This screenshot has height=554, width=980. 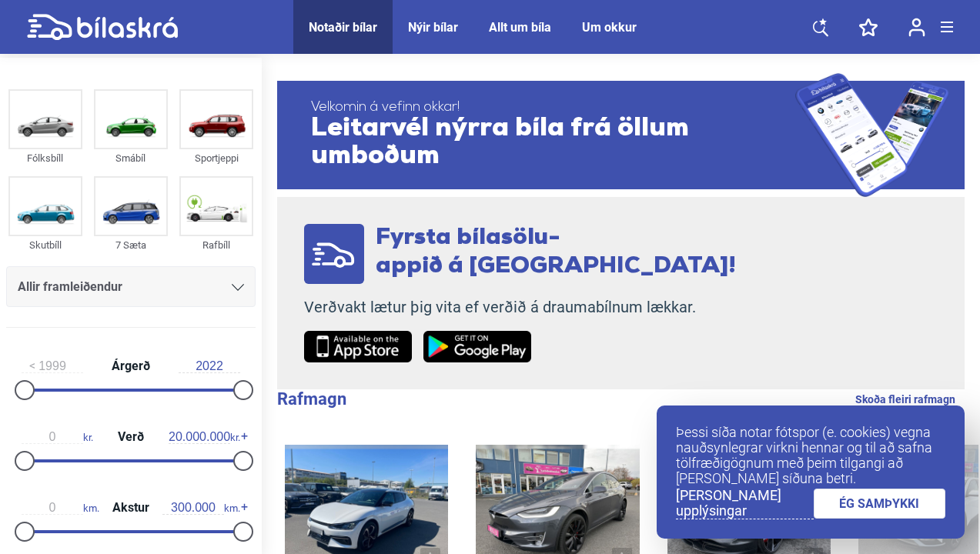 What do you see at coordinates (552, 143) in the screenshot?
I see `span: Leitarvél nýrra bíla frá öllum umboðum` at bounding box center [552, 143].